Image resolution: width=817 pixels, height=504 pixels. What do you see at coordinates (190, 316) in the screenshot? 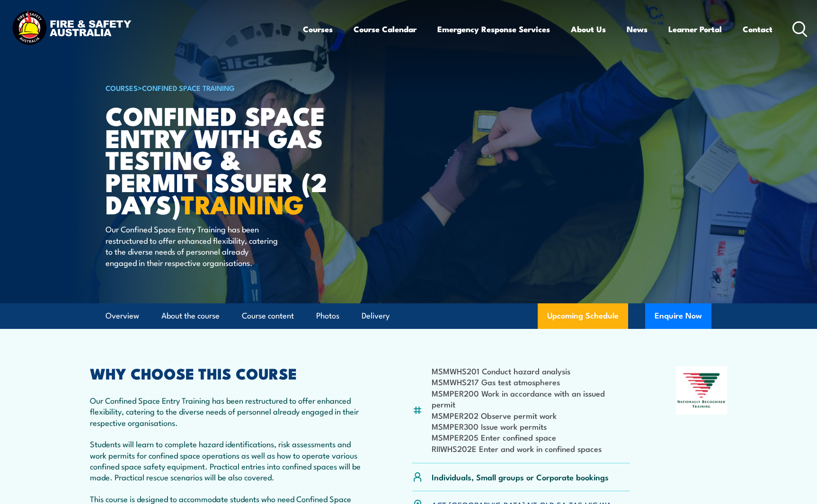
I see `a: About the course` at bounding box center [190, 316].